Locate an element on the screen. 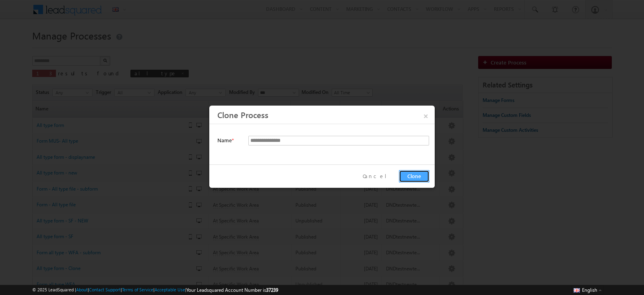 Image resolution: width=644 pixels, height=295 pixels. button: Cancel is located at coordinates (378, 176).